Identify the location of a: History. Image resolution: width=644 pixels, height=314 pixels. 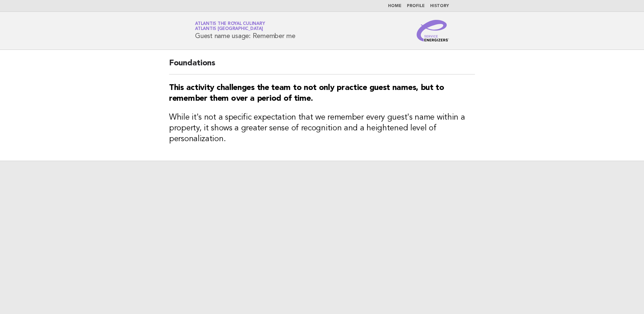
(440, 6).